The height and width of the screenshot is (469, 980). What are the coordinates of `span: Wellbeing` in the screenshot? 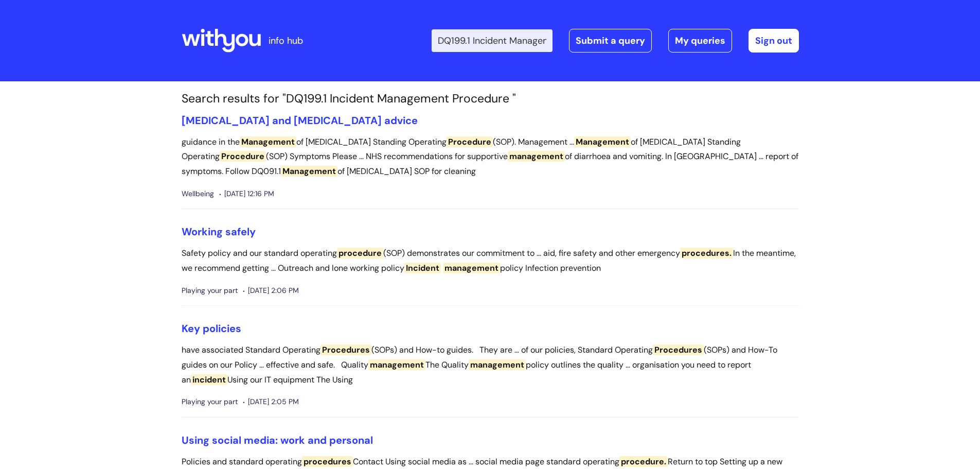 It's located at (198, 193).